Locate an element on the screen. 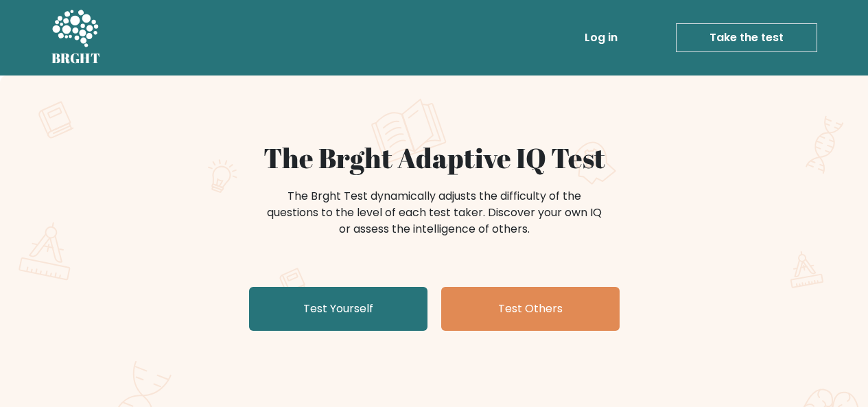 The image size is (868, 407). a: BRGHT is located at coordinates (76, 38).